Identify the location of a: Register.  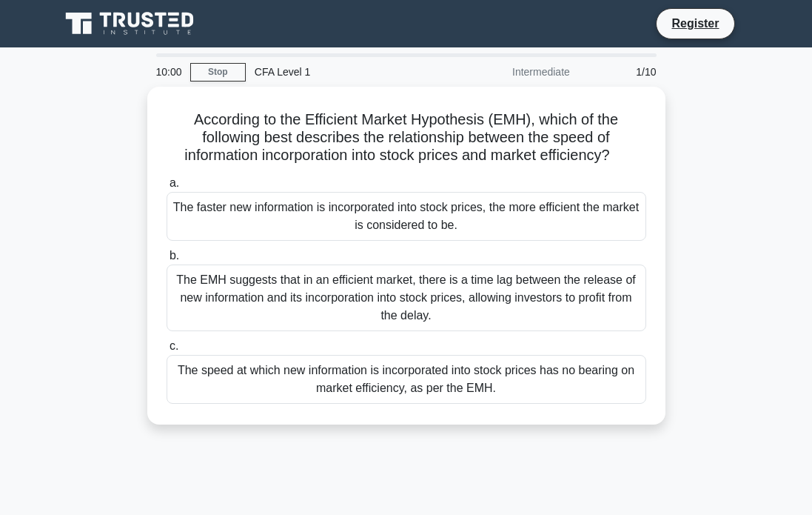
(696, 23).